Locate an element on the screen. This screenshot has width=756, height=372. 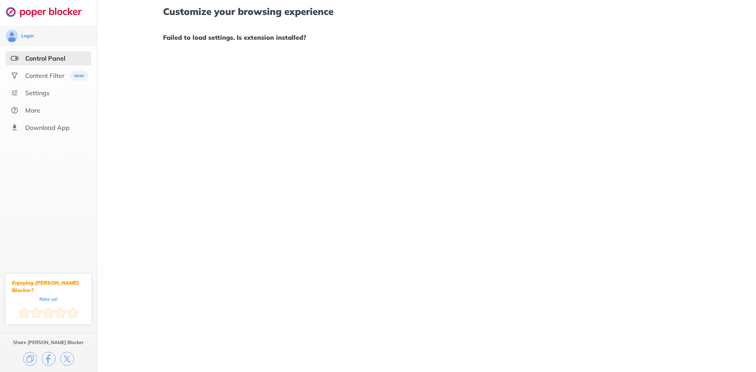
img: x.svg is located at coordinates (67, 359).